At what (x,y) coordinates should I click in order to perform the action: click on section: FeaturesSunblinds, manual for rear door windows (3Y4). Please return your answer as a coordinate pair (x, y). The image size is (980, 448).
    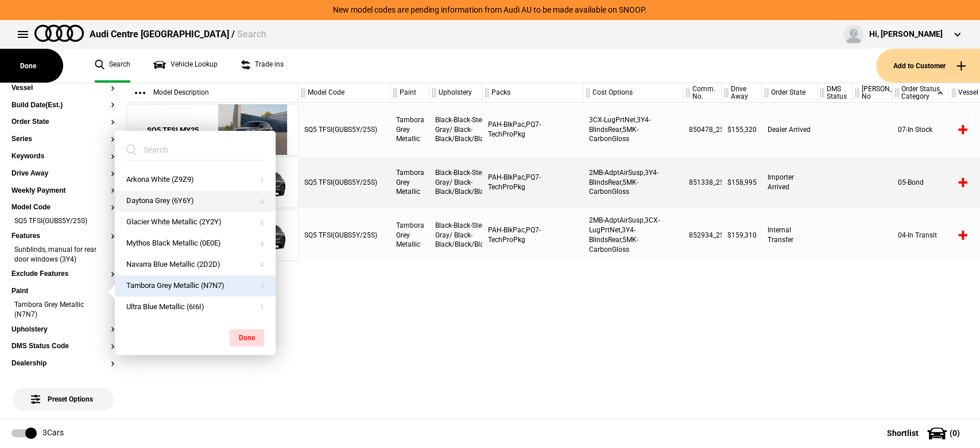
    Looking at the image, I should click on (63, 251).